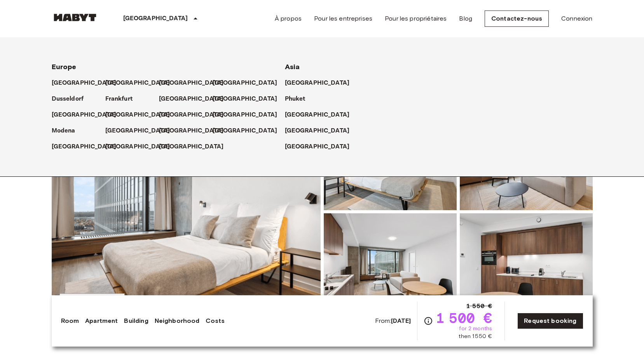  I want to click on a: Connexion, so click(577, 19).